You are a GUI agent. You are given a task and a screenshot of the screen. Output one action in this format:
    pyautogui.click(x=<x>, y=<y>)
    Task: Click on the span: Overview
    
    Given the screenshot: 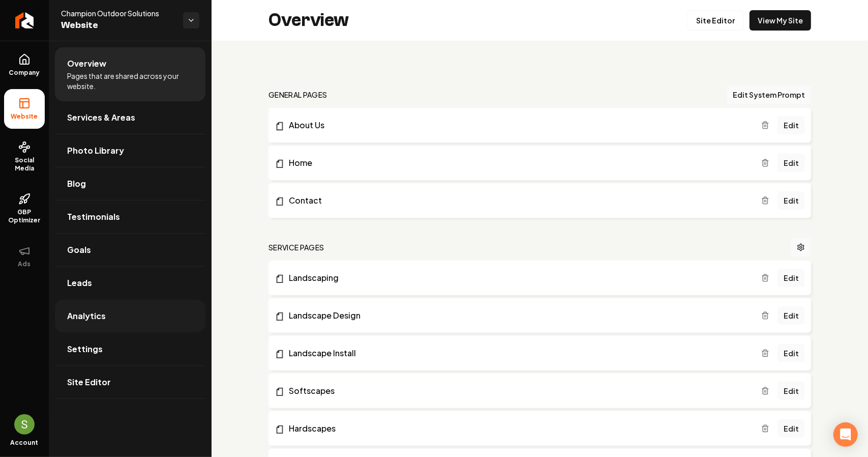 What is the action you would take?
    pyautogui.click(x=86, y=64)
    